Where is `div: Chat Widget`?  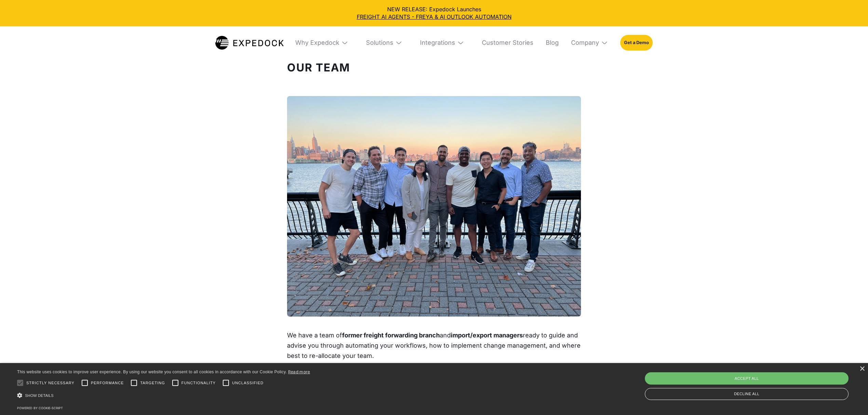
div: Chat Widget is located at coordinates (851, 398).